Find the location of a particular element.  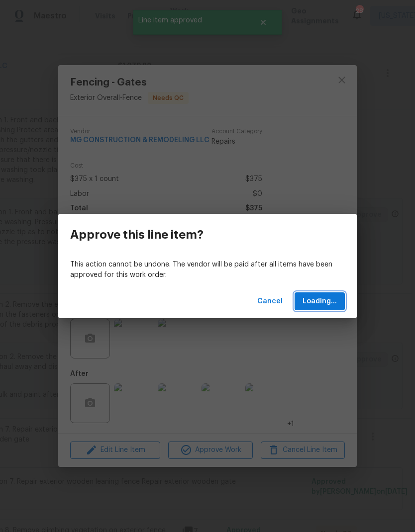

button: Loading... is located at coordinates (319, 301).